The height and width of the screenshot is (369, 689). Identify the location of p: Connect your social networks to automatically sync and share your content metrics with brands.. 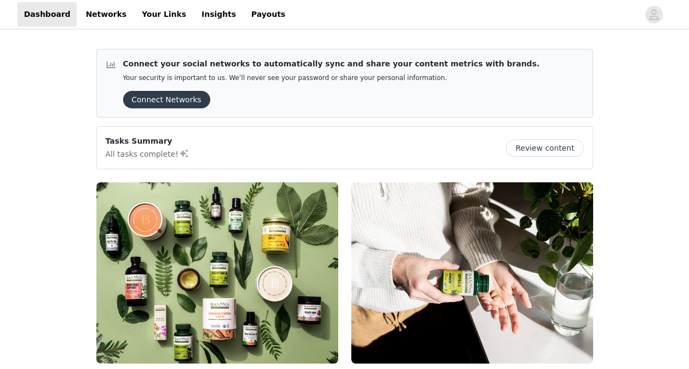
(331, 64).